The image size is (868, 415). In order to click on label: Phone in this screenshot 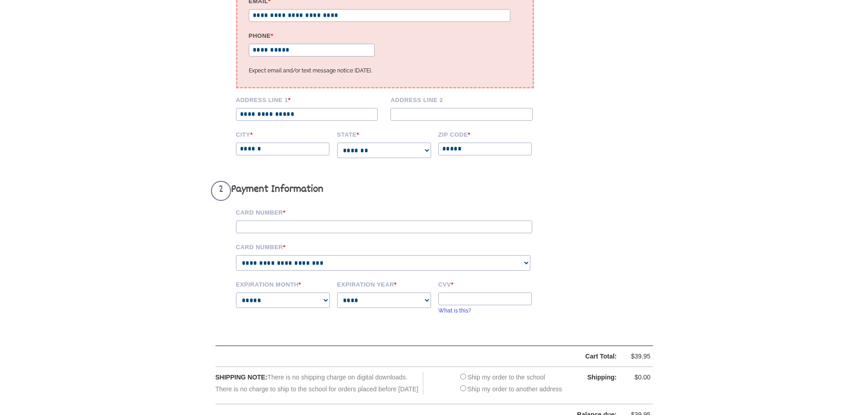, I will do `click(314, 35)`.